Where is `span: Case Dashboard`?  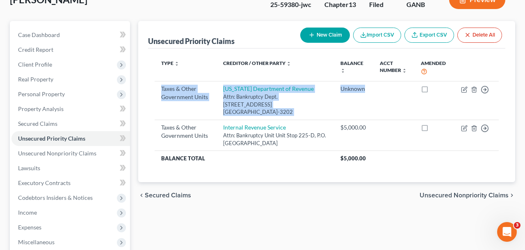
span: Case Dashboard is located at coordinates (39, 34).